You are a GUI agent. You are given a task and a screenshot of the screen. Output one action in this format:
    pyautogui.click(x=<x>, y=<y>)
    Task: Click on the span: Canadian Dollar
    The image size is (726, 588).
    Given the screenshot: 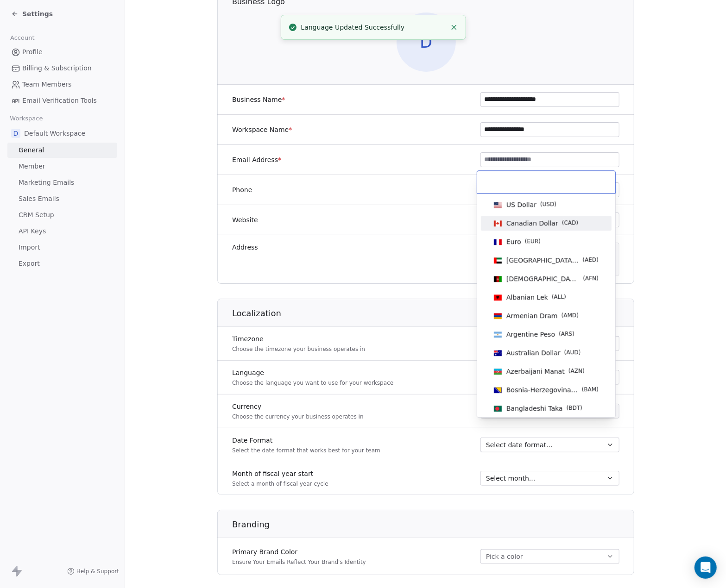 What is the action you would take?
    pyautogui.click(x=533, y=223)
    